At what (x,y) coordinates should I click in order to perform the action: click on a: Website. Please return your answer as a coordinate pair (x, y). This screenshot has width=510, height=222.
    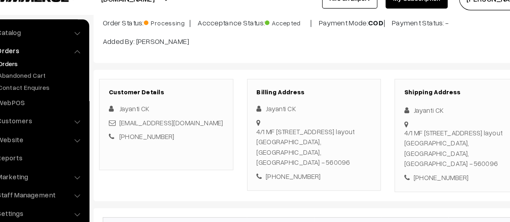
    Looking at the image, I should click on (58, 138).